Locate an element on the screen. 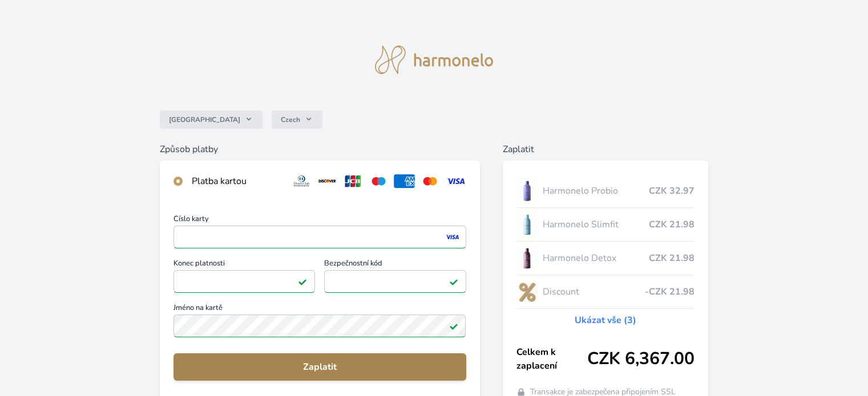  img: diners.svg is located at coordinates (301, 181).